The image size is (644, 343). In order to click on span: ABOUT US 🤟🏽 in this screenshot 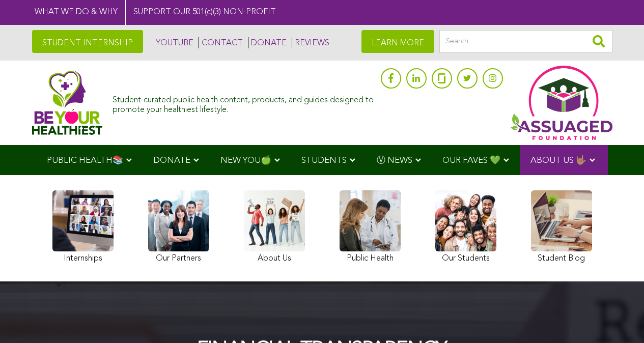, I will do `click(558, 160)`.